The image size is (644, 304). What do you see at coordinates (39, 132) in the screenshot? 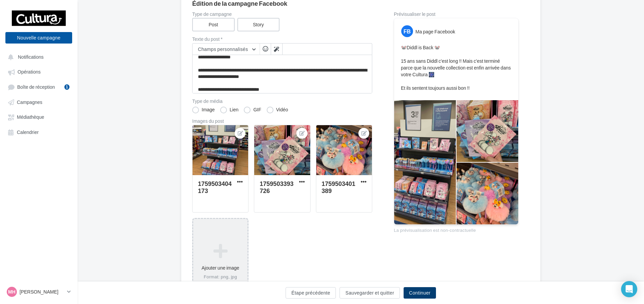
I see `a: Calendrier` at bounding box center [39, 132].